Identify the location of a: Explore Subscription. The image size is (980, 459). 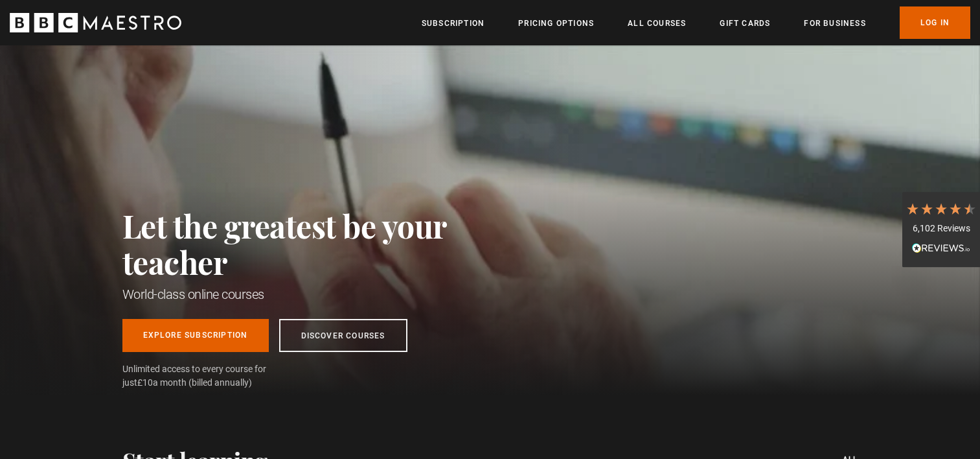
(196, 335).